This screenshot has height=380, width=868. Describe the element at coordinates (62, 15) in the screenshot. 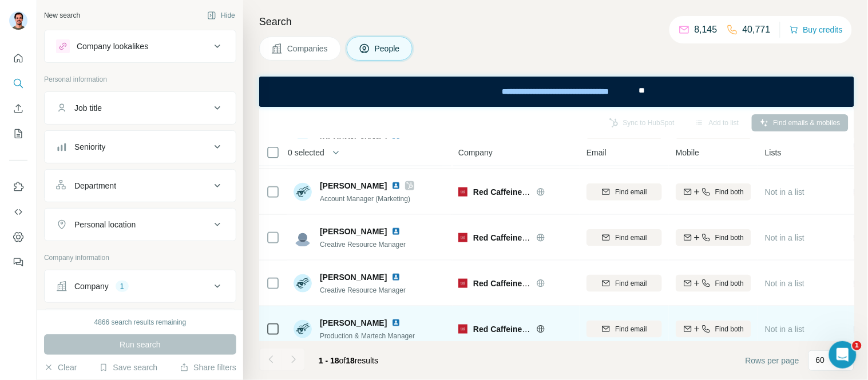

I see `div: New search` at that location.